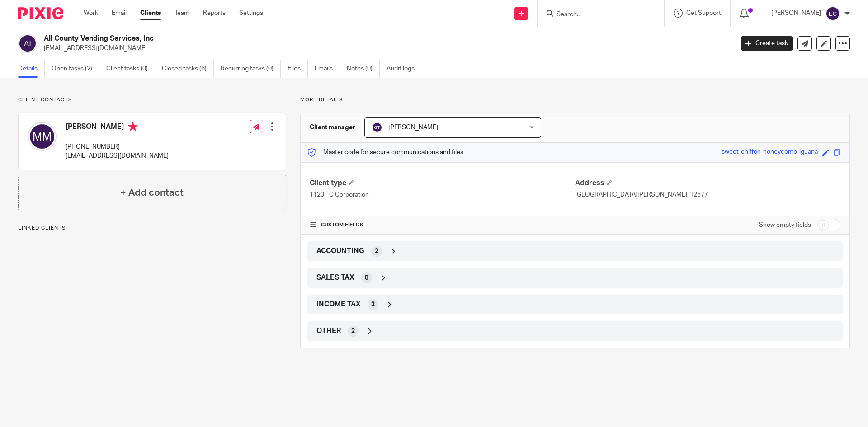 Image resolution: width=868 pixels, height=427 pixels. What do you see at coordinates (182, 13) in the screenshot?
I see `a: Team` at bounding box center [182, 13].